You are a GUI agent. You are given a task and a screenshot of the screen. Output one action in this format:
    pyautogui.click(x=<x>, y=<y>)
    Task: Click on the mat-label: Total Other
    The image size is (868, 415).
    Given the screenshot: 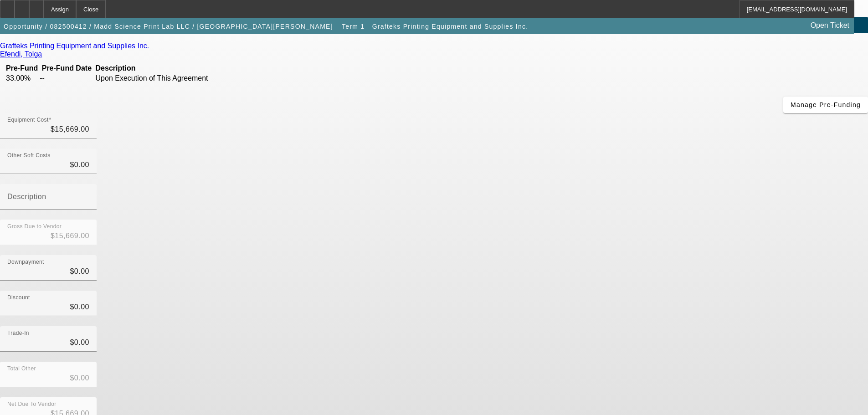 What is the action you would take?
    pyautogui.click(x=21, y=368)
    